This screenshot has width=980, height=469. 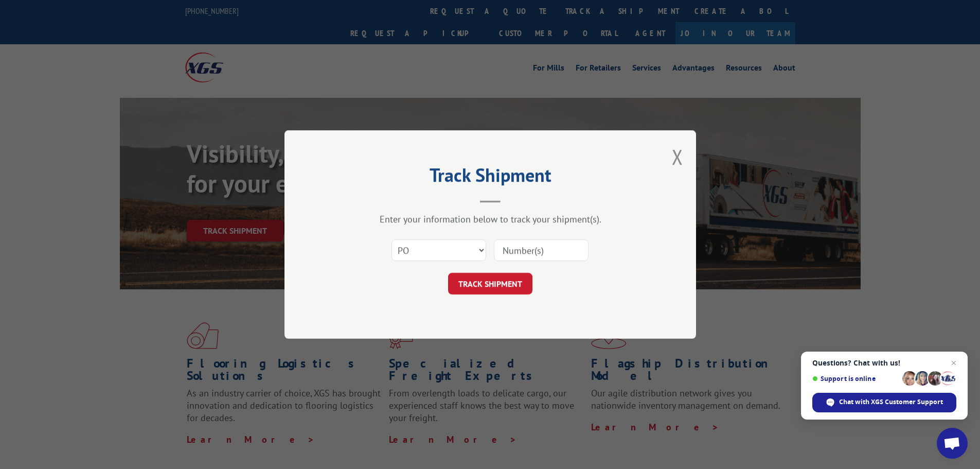 What do you see at coordinates (856, 378) in the screenshot?
I see `span: Support is online` at bounding box center [856, 378].